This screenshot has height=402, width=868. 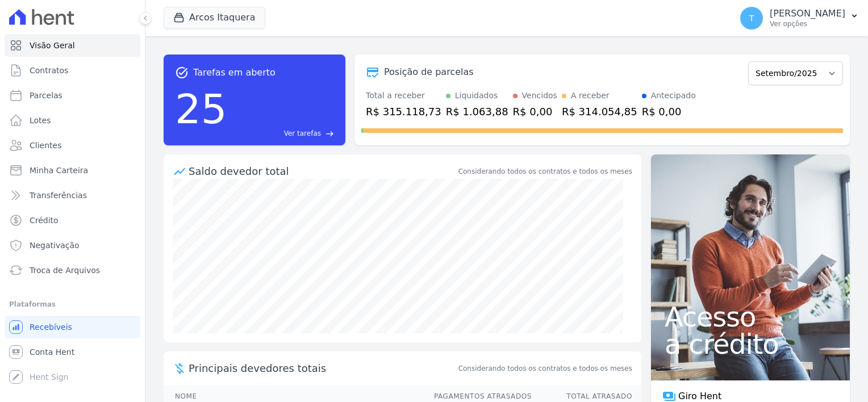 What do you see at coordinates (404, 111) in the screenshot?
I see `div: R$ 315.118,73` at bounding box center [404, 111].